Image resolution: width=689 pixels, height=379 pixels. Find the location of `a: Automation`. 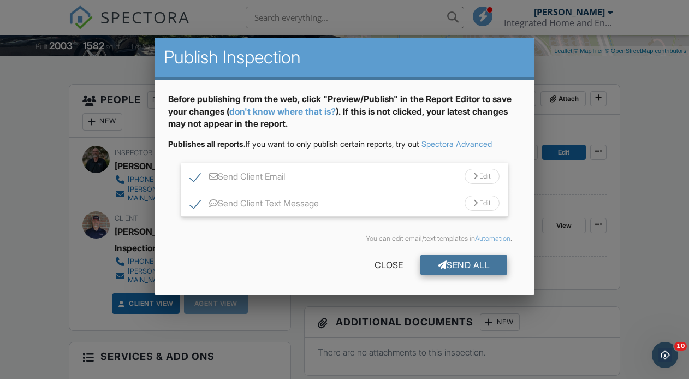

a: Automation is located at coordinates (492, 238).